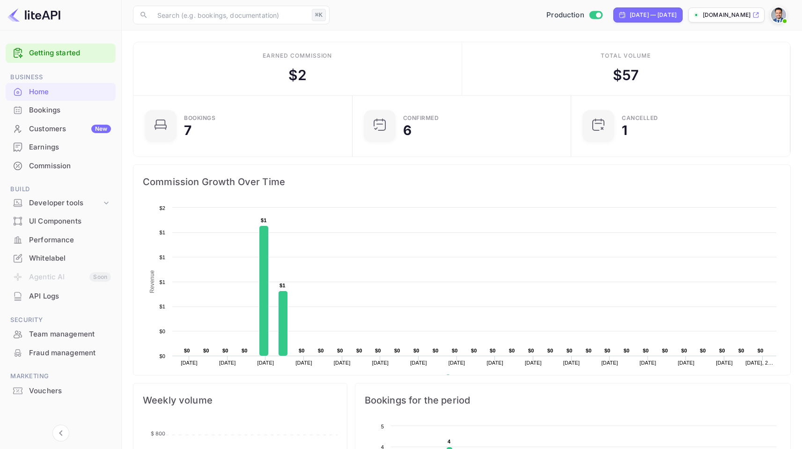 Image resolution: width=802 pixels, height=449 pixels. Describe the element at coordinates (565, 15) in the screenshot. I see `span: Production` at that location.